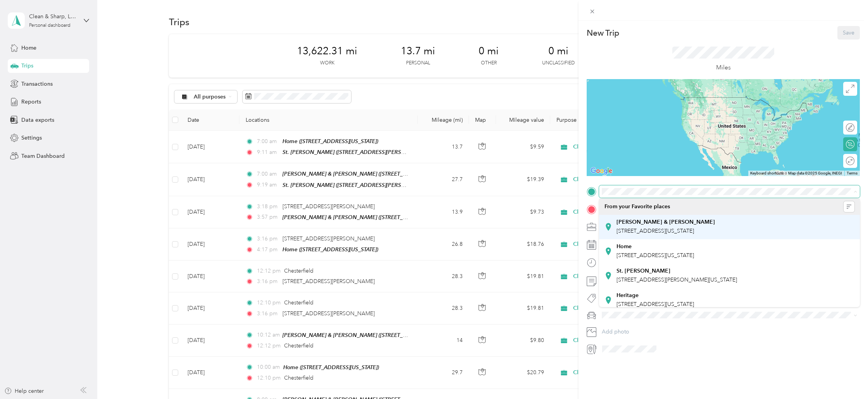 Image resolution: width=868 pixels, height=399 pixels. Describe the element at coordinates (601, 171) in the screenshot. I see `a: Open this area in Google Maps (opens a new window)` at that location.